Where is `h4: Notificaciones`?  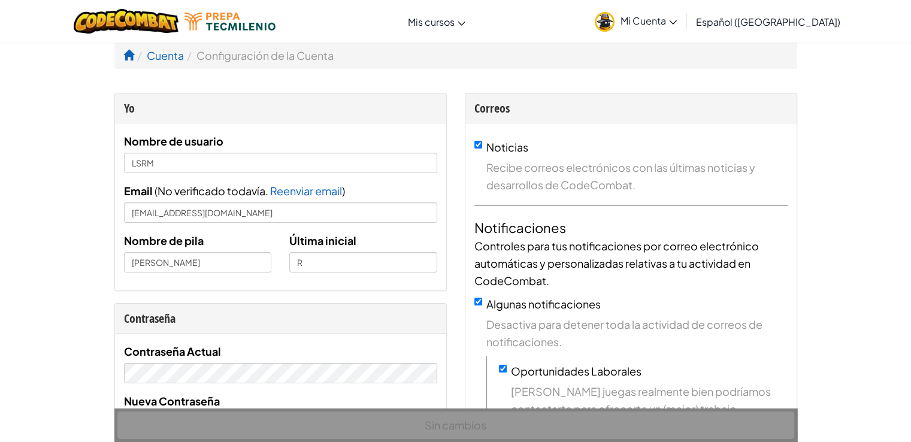 h4: Notificaciones is located at coordinates (631, 228).